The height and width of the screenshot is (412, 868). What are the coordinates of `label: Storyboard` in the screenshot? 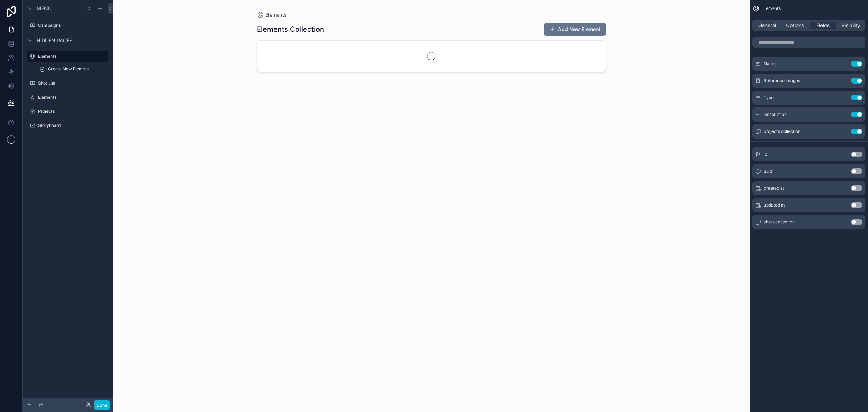 It's located at (73, 125).